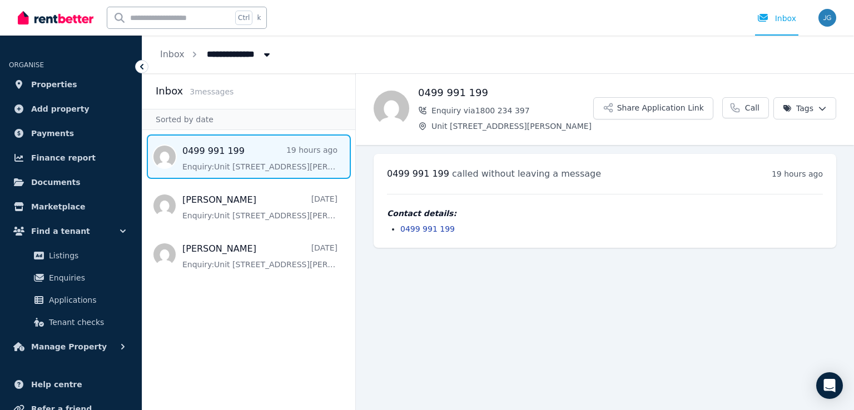 The height and width of the screenshot is (410, 854). What do you see at coordinates (86, 323) in the screenshot?
I see `span: Tenant checks` at bounding box center [86, 323].